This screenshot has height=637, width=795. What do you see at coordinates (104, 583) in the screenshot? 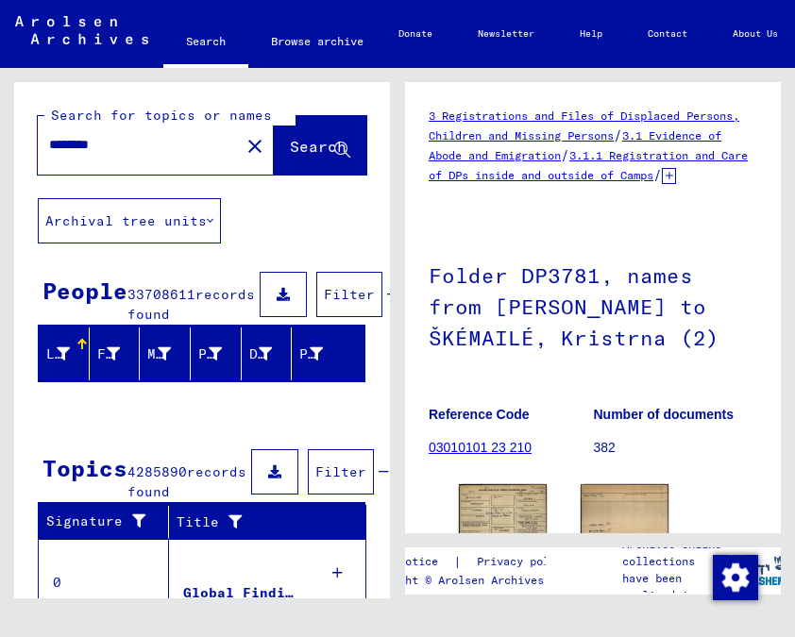
I see `td: 0` at bounding box center [104, 583].